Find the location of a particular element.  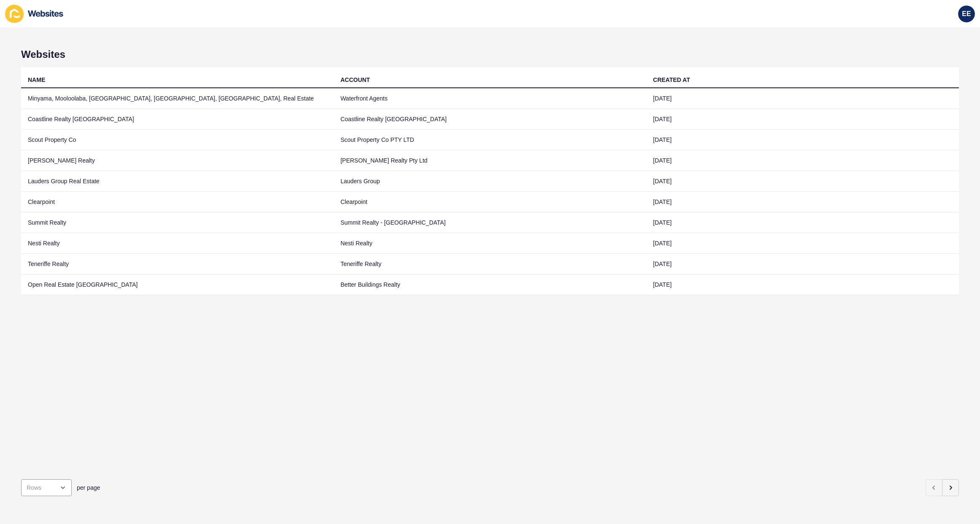

td: Waterfront Agents is located at coordinates (490, 98).